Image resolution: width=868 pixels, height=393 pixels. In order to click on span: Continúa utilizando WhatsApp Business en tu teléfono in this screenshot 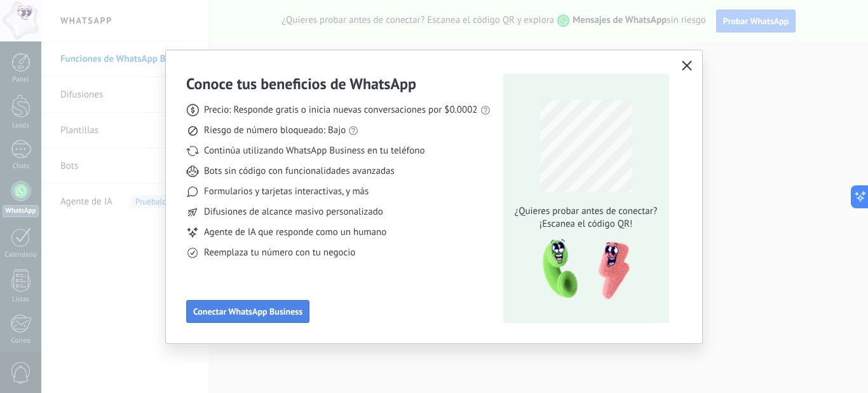, I will do `click(314, 150)`.